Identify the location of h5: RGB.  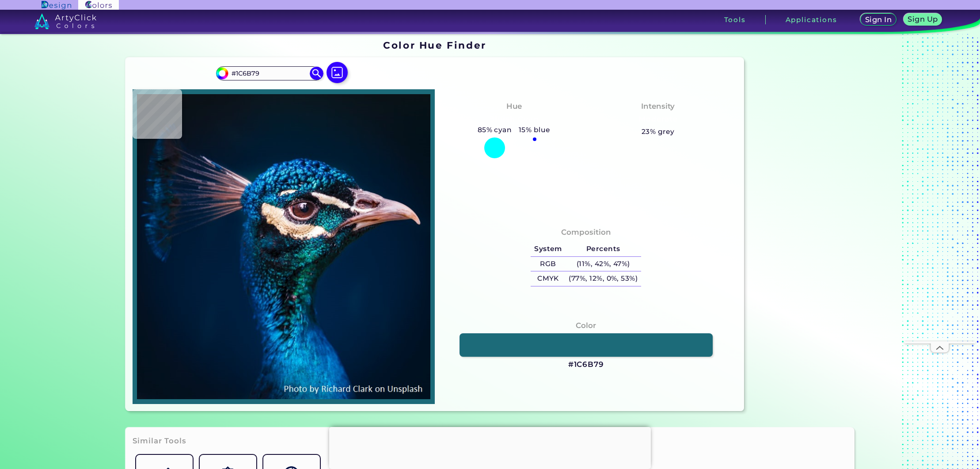
(548, 264).